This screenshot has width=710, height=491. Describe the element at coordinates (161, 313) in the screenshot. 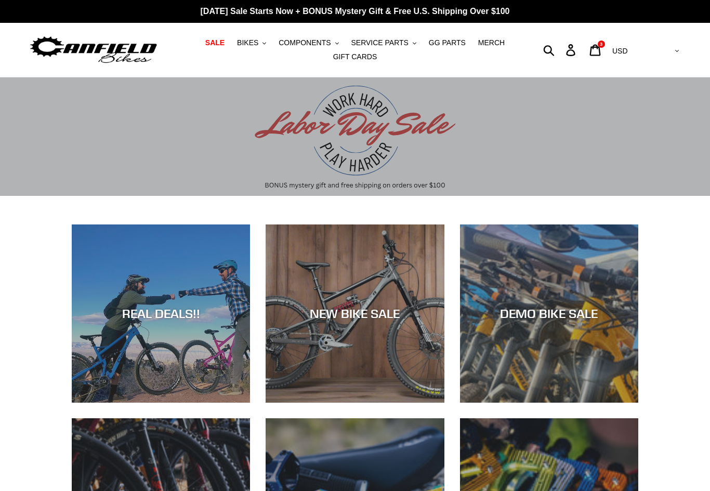

I see `a: REAL DEALS!!` at that location.